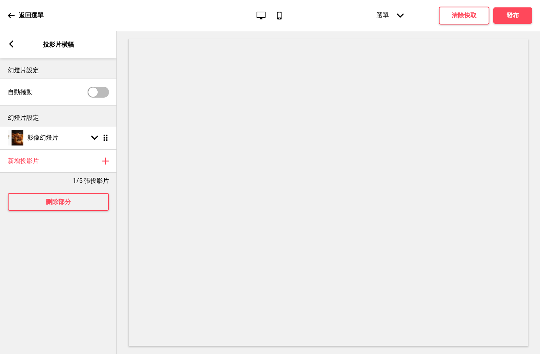 This screenshot has height=354, width=540. Describe the element at coordinates (26, 16) in the screenshot. I see `a: 返回選單` at that location.